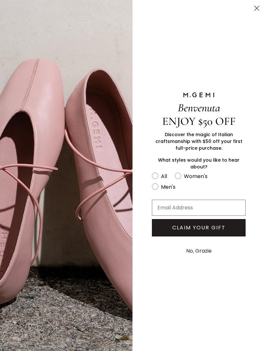 The image size is (265, 351). What do you see at coordinates (199, 108) in the screenshot?
I see `span: Benvenuta` at bounding box center [199, 108].